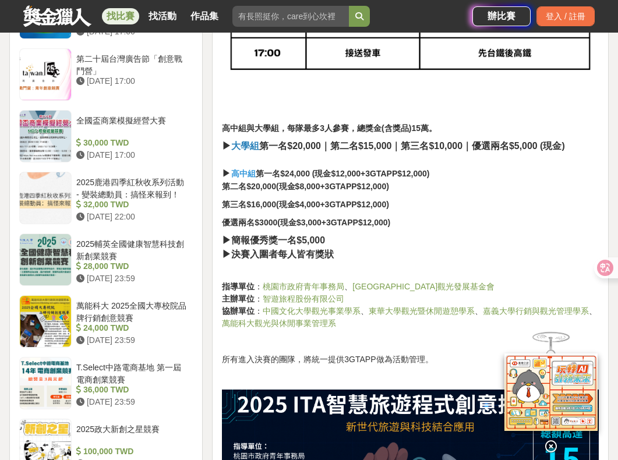  What do you see at coordinates (121, 16) in the screenshot?
I see `a: 找比賽` at bounding box center [121, 16].